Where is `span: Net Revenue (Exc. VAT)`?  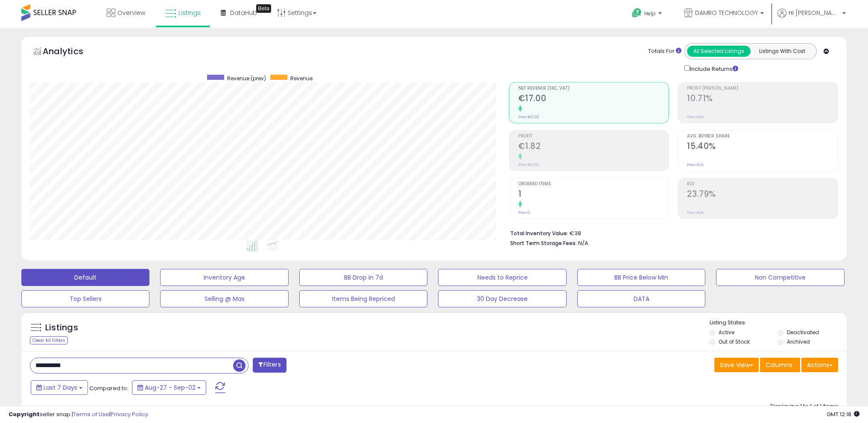
span: Net Revenue (Exc. VAT) is located at coordinates (593, 88).